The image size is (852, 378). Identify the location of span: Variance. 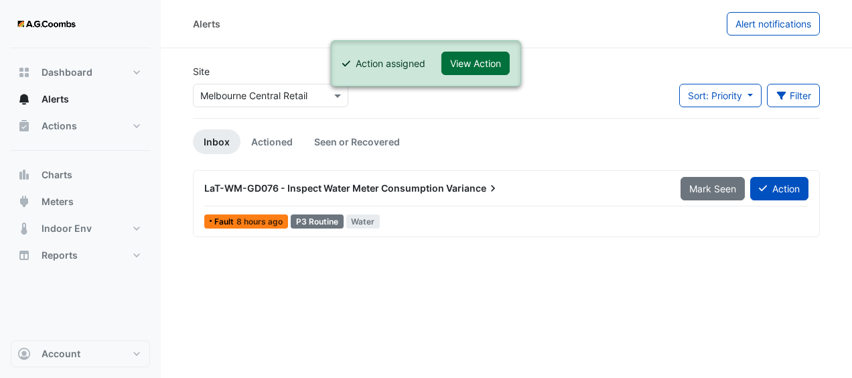
(473, 188).